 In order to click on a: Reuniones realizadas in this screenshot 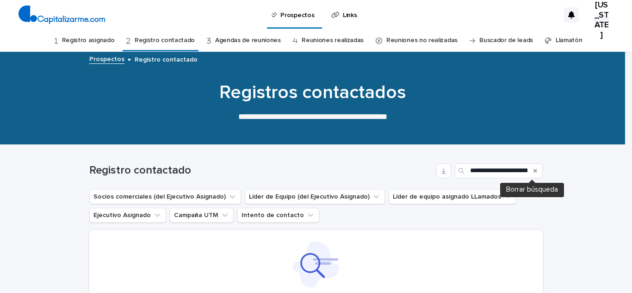, I will do `click(333, 40)`.